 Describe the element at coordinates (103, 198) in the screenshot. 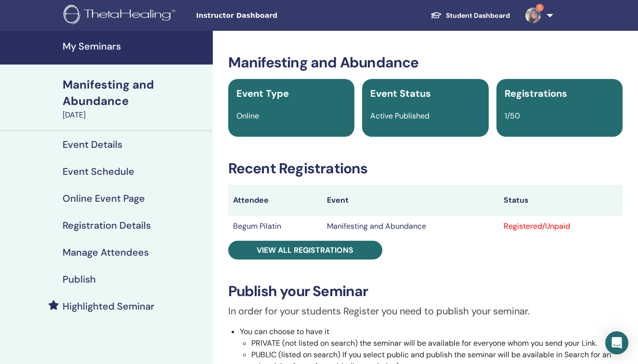

I see `h4: Online Event Page` at that location.